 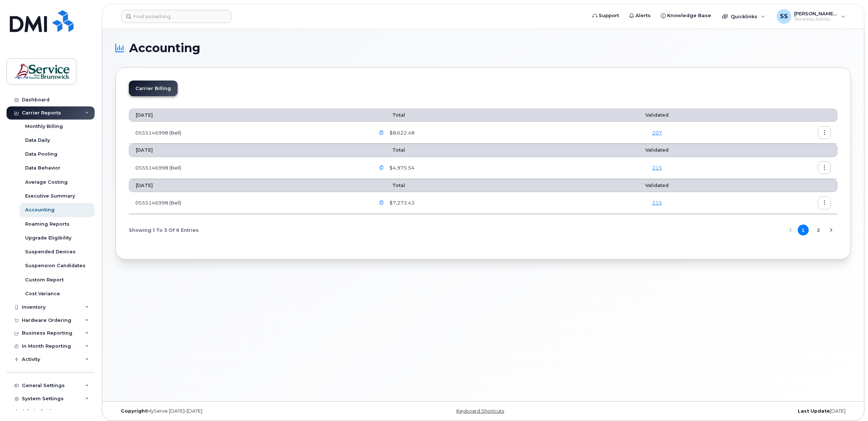 What do you see at coordinates (803, 230) in the screenshot?
I see `button: Page 1` at bounding box center [803, 230].